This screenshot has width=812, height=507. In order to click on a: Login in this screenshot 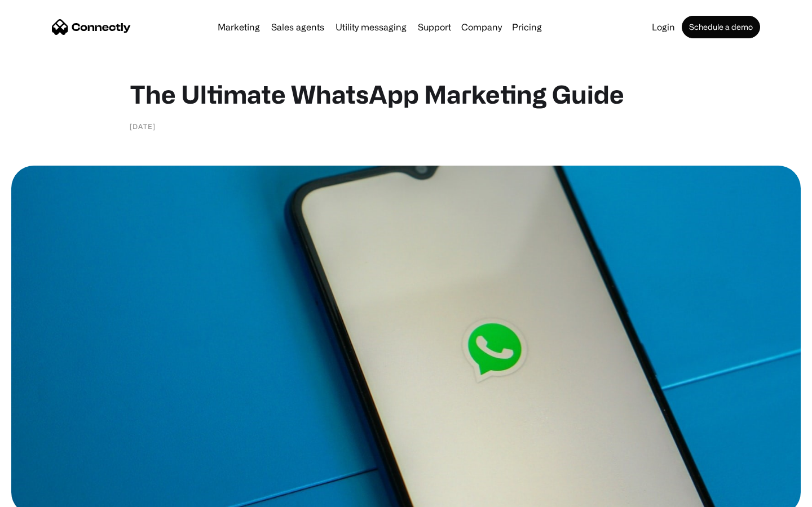, I will do `click(663, 27)`.